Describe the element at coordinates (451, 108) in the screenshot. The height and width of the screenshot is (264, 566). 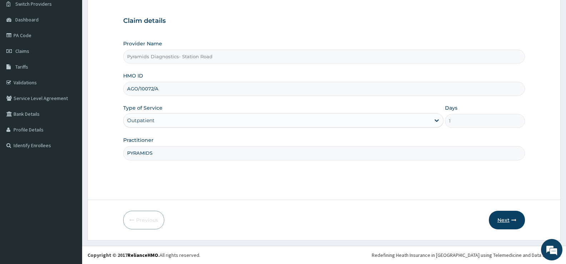
I see `label: Days` at that location.